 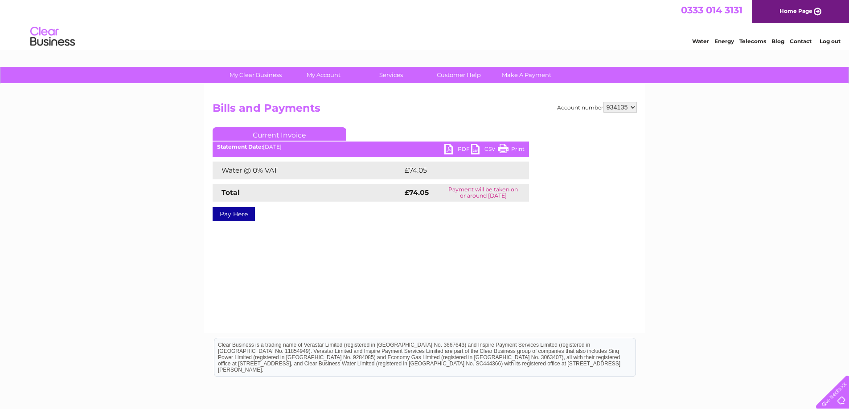 What do you see at coordinates (753, 41) in the screenshot?
I see `a: Telecoms` at bounding box center [753, 41].